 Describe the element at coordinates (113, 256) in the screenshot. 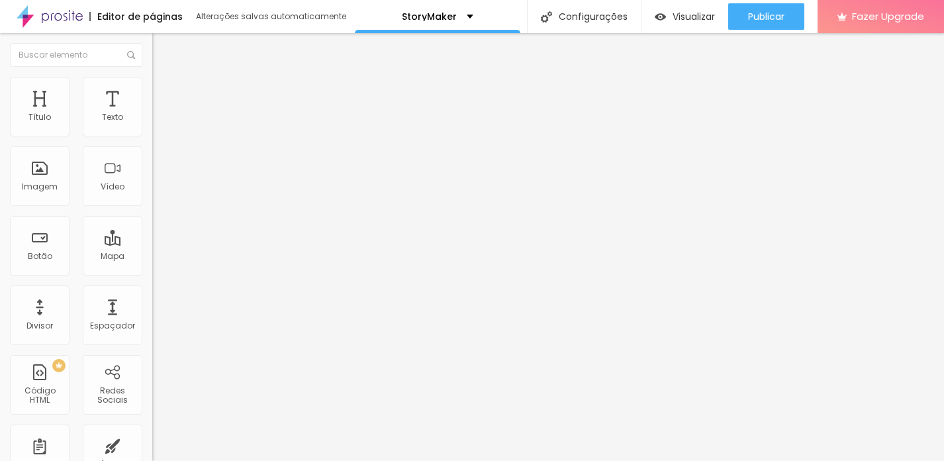

I see `div: Mapa` at that location.